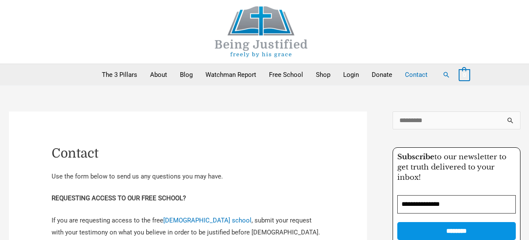  Describe the element at coordinates (159, 75) in the screenshot. I see `a: About` at that location.